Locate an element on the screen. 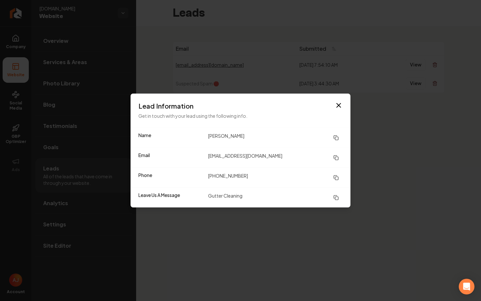 The image size is (481, 301). dt: Phone is located at coordinates (171, 178).